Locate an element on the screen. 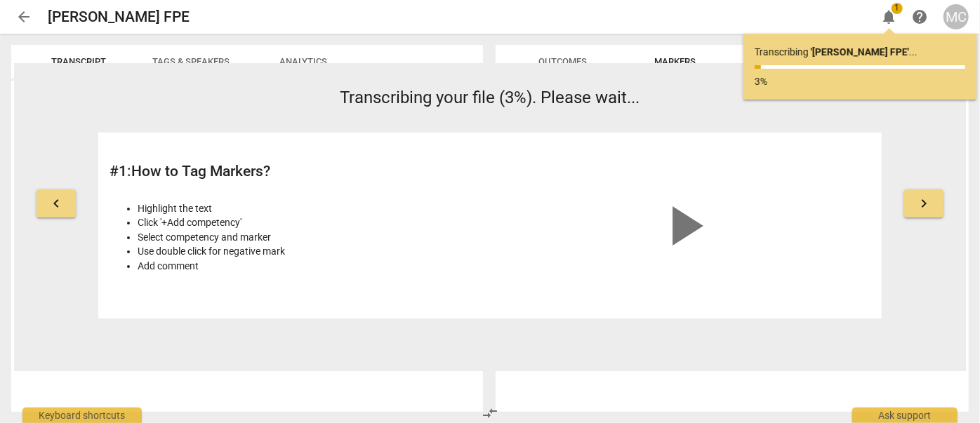  span: keyboard_arrow_right is located at coordinates (924, 204).